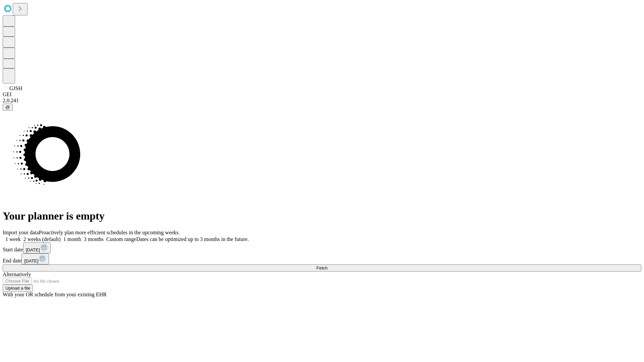 The width and height of the screenshot is (644, 362). Describe the element at coordinates (17, 274) in the screenshot. I see `span: Alternatively` at that location.